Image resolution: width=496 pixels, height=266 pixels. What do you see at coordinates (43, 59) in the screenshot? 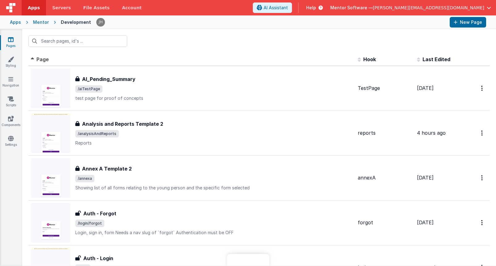
I see `span: Page` at bounding box center [43, 59].